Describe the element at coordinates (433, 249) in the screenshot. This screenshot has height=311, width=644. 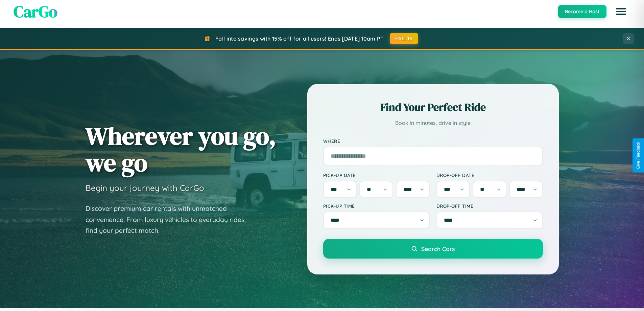
I see `button: Search Cars` at that location.